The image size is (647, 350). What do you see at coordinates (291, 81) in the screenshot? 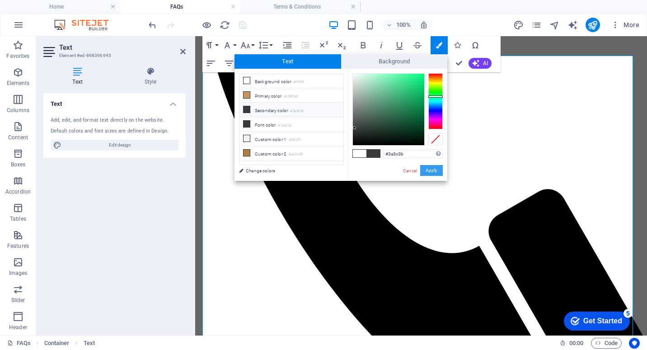
I see `li: Background color` at bounding box center [291, 81].